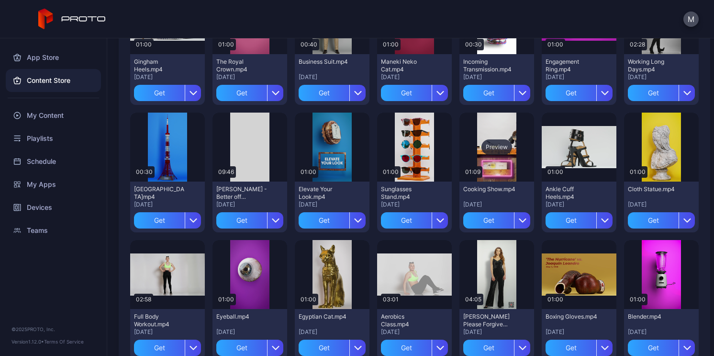 This screenshot has width=714, height=356. What do you see at coordinates (490, 320) in the screenshot?
I see `div: Adeline Mocke's Please Forgive Me.mp4` at bounding box center [490, 320].